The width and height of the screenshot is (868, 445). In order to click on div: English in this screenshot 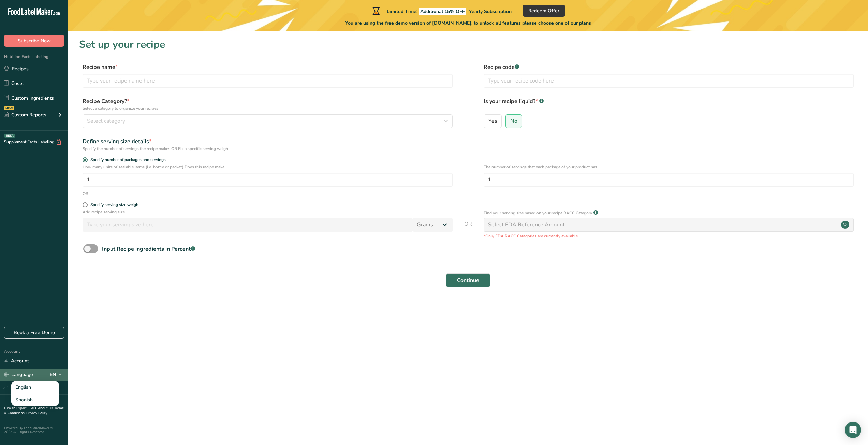, I will do `click(35, 387)`.